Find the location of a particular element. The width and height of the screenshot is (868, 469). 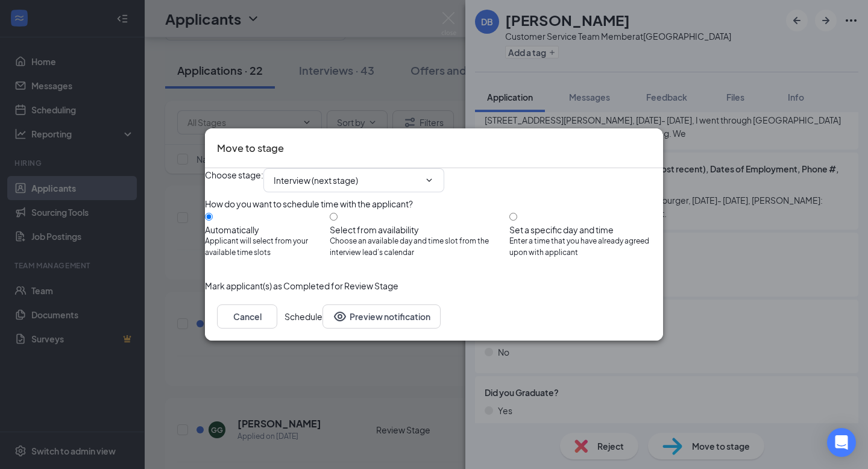

div: How do you want to schedule time with the applicant? is located at coordinates (434, 204).